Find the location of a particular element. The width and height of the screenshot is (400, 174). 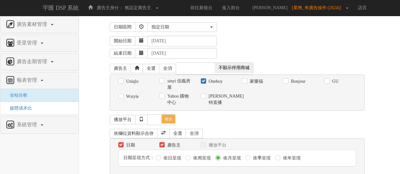

a: 報表管理 is located at coordinates (39, 81).